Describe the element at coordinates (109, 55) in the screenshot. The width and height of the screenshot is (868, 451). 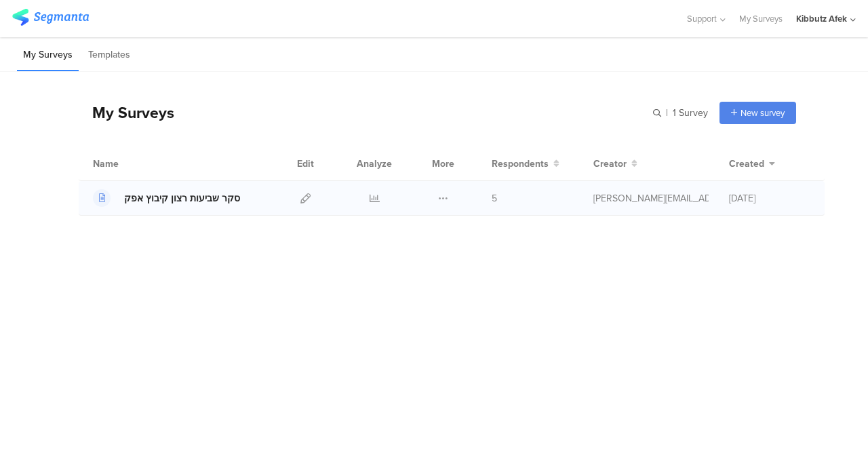
I see `li: Templates` at that location.